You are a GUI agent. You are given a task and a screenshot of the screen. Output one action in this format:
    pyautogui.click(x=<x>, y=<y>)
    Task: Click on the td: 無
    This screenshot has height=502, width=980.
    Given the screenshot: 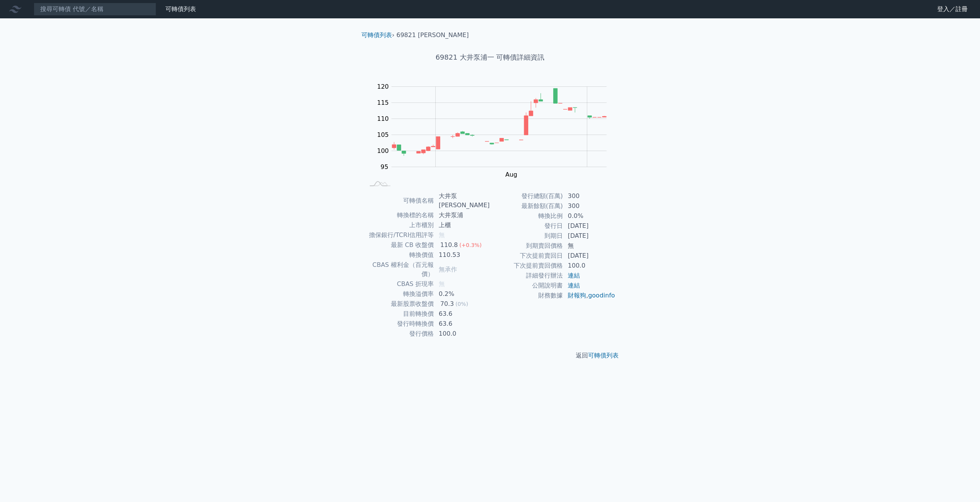 What is the action you would take?
    pyautogui.click(x=589, y=246)
    